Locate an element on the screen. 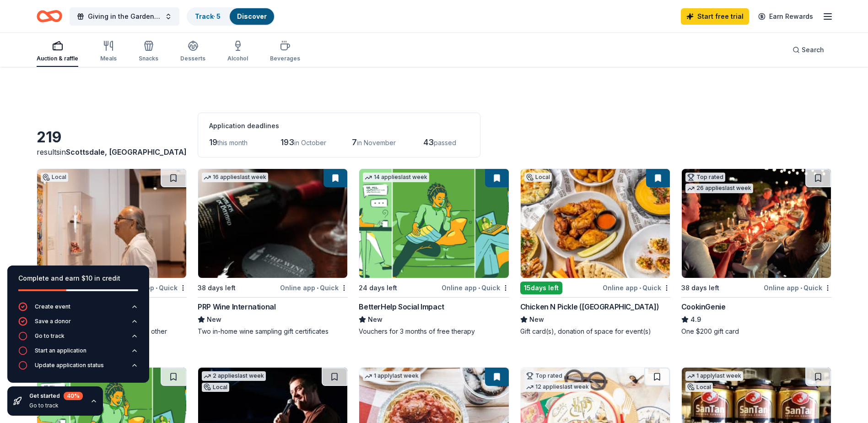 The image size is (868, 423). img: Image for Heard Museum is located at coordinates (111, 223).